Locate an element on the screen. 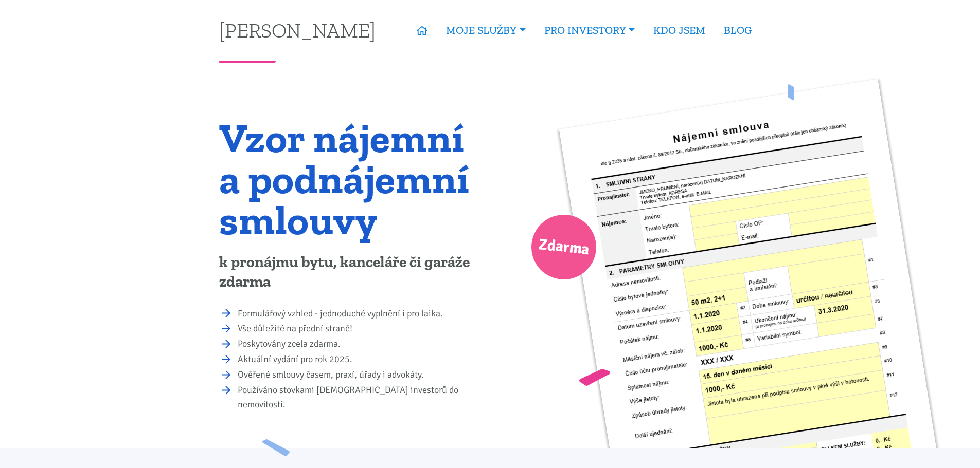  li: Vše důležité na přední straně! is located at coordinates (360, 329).